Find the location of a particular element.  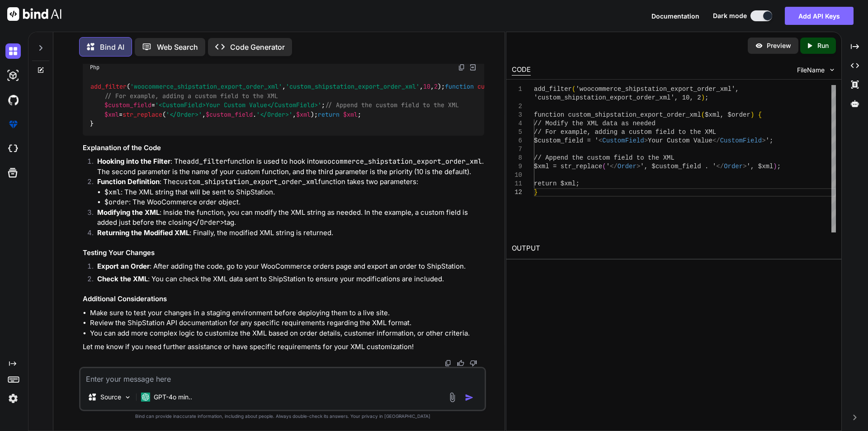

span: ', $custom_field . ' is located at coordinates (678, 166).